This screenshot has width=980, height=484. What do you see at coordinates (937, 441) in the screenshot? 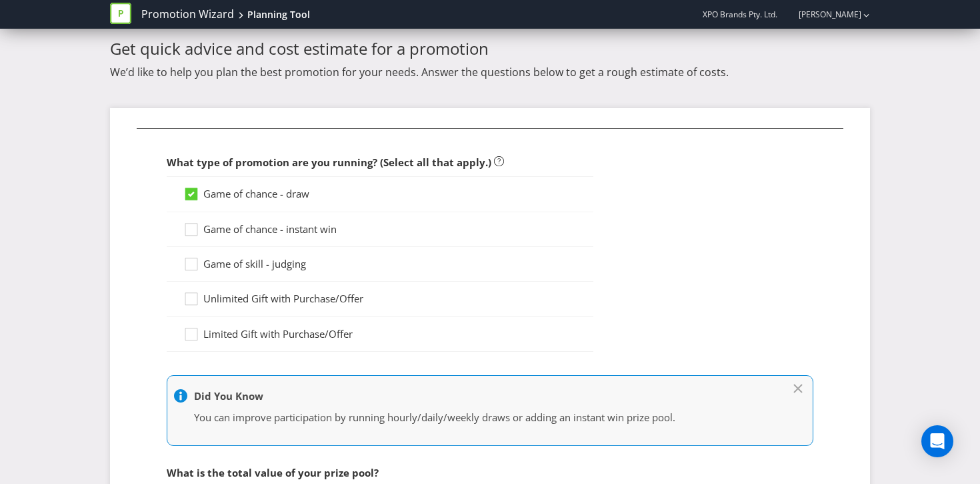
I see `div: Open Intercom Messenger` at bounding box center [937, 441].